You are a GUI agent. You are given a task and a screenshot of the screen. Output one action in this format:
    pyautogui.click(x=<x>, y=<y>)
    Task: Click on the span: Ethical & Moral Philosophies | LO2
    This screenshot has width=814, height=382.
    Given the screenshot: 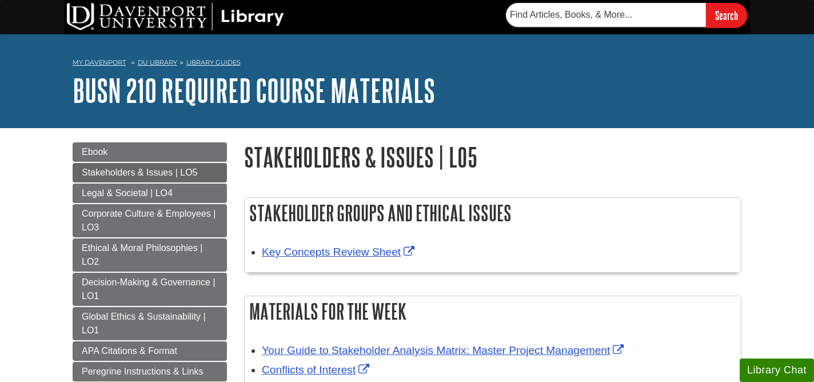 What is the action you would take?
    pyautogui.click(x=142, y=254)
    